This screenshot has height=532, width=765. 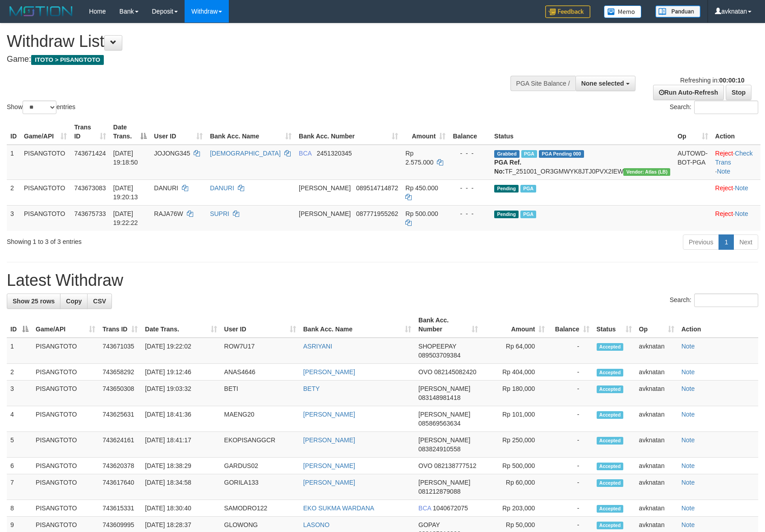 What do you see at coordinates (260, 487) in the screenshot?
I see `td: GORILA133` at bounding box center [260, 487].